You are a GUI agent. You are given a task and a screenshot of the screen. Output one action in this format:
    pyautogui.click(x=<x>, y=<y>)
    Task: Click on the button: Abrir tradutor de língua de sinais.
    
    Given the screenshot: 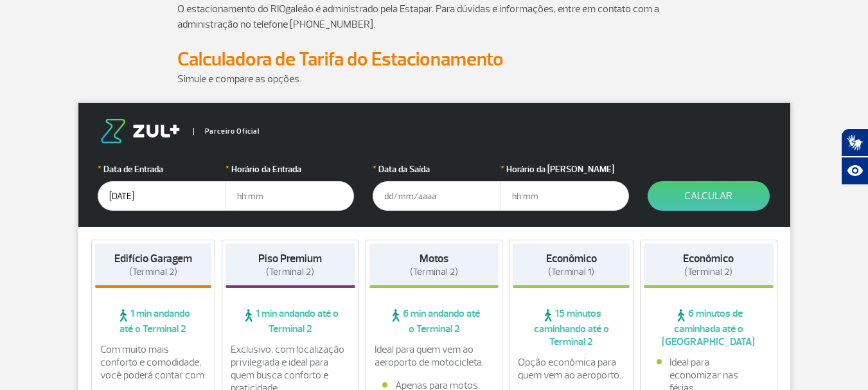 What is the action you would take?
    pyautogui.click(x=854, y=142)
    